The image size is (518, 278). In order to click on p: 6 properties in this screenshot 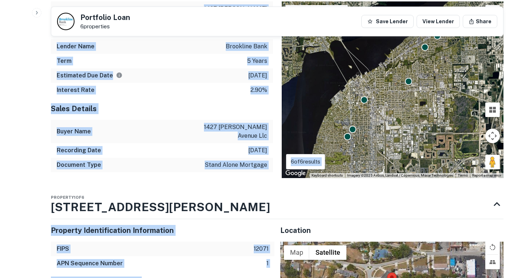, I will do `click(105, 27)`.